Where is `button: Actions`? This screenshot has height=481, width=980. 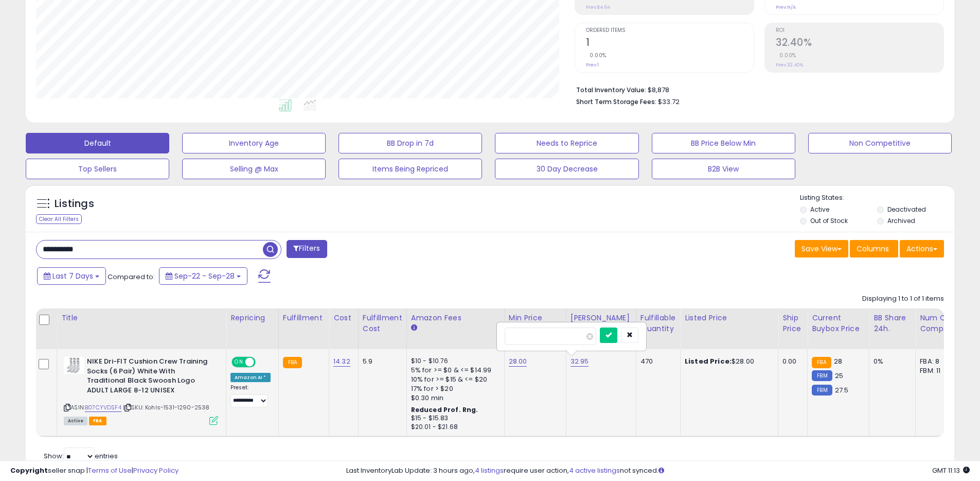
button: Actions is located at coordinates (922, 248).